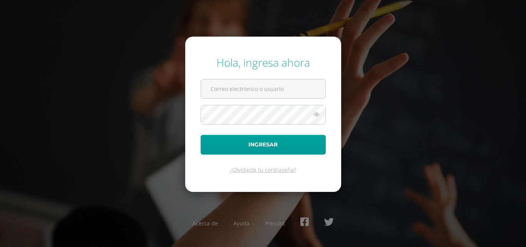  What do you see at coordinates (241, 223) in the screenshot?
I see `a: Ayuda` at bounding box center [241, 223].